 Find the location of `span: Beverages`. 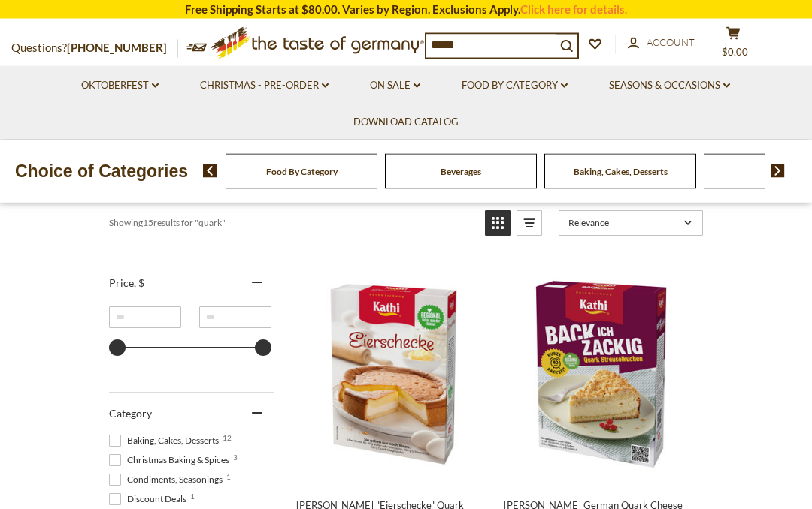

span: Beverages is located at coordinates (460, 172).